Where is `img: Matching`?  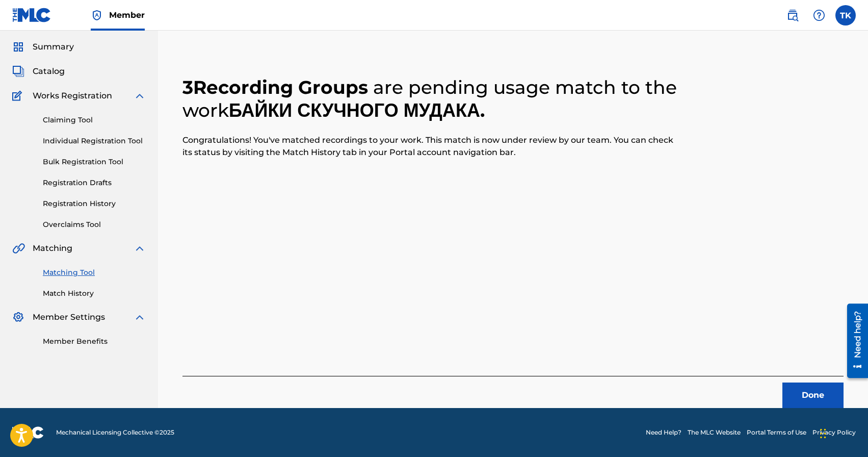 img: Matching is located at coordinates (18, 248).